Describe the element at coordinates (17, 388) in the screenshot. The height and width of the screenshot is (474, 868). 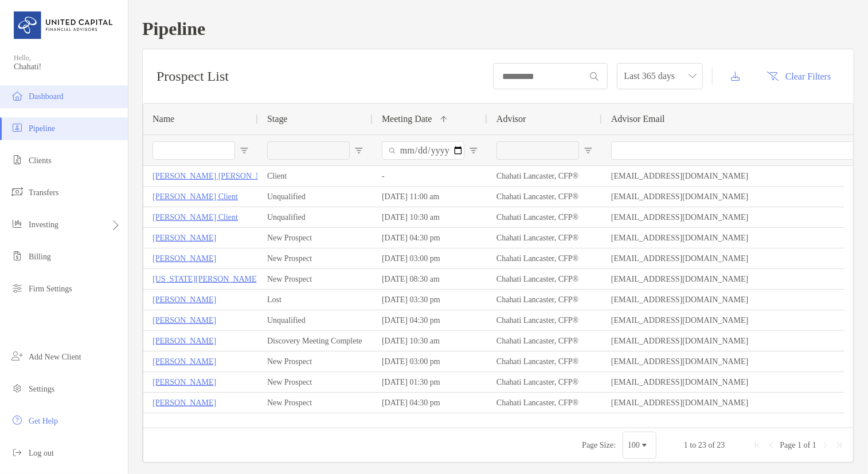
I see `img: settings icon` at that location.